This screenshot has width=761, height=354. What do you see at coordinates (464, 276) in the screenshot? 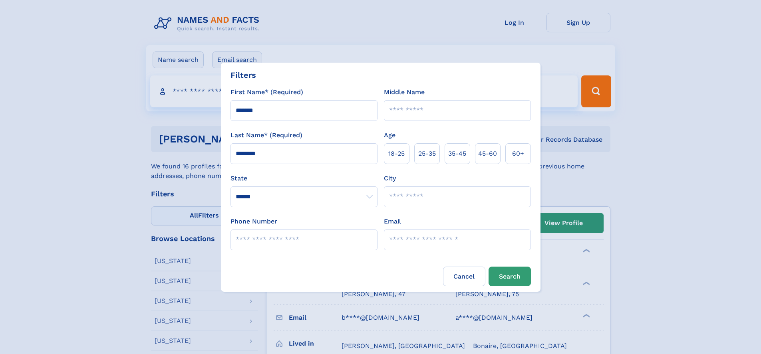
I see `label: Cancel` at bounding box center [464, 276].